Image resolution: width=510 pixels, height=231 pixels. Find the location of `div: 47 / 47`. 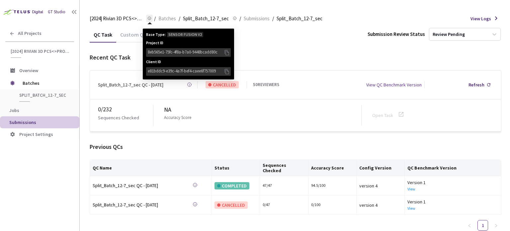

div: 47 / 47 is located at coordinates (284, 185).